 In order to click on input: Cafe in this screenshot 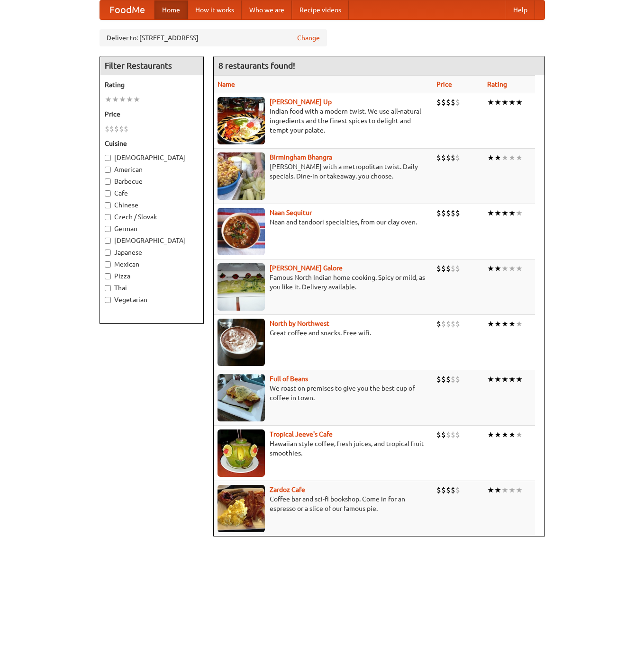, I will do `click(108, 194)`.